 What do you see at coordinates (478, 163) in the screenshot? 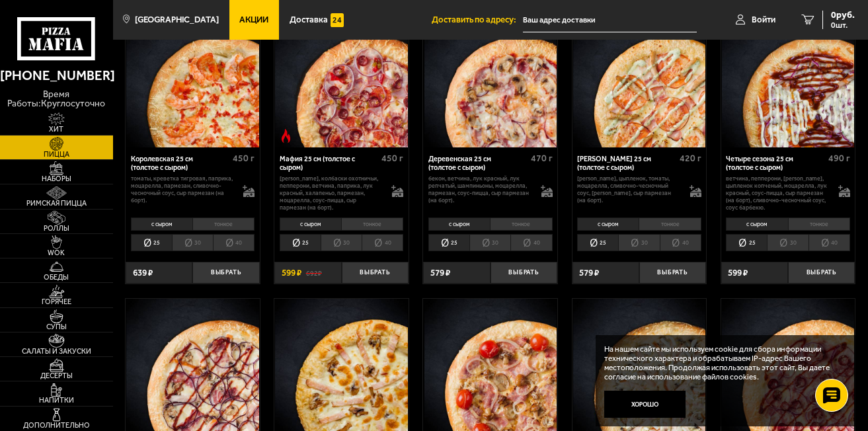
I see `div: Деревенская 25 см (толстое с сыром)` at bounding box center [478, 163].